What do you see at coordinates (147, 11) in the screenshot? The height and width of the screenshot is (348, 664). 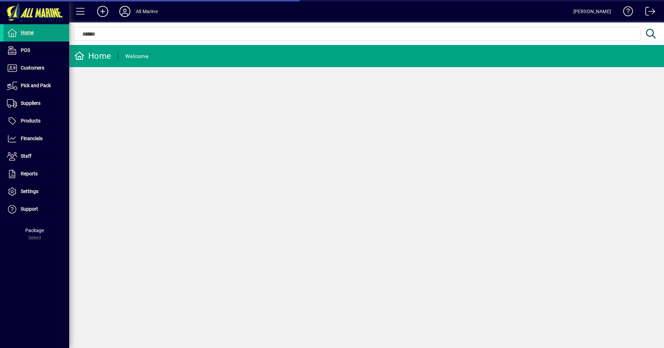 I see `div: All Marine` at bounding box center [147, 11].